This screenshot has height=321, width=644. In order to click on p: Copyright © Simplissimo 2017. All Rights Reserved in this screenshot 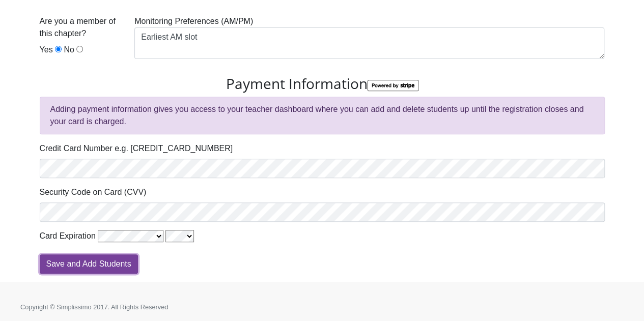, I will do `click(322, 307)`.